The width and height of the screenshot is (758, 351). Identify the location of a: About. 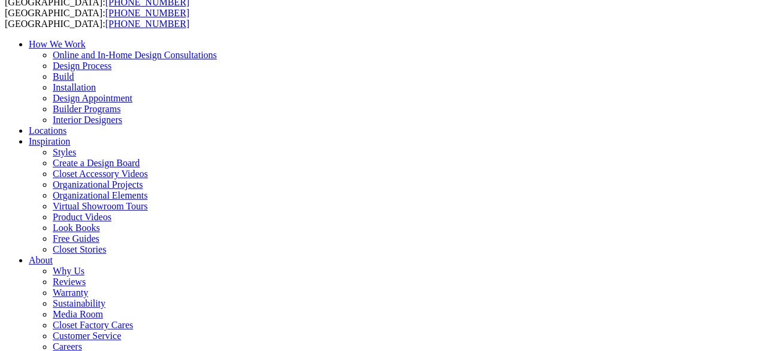
(41, 260).